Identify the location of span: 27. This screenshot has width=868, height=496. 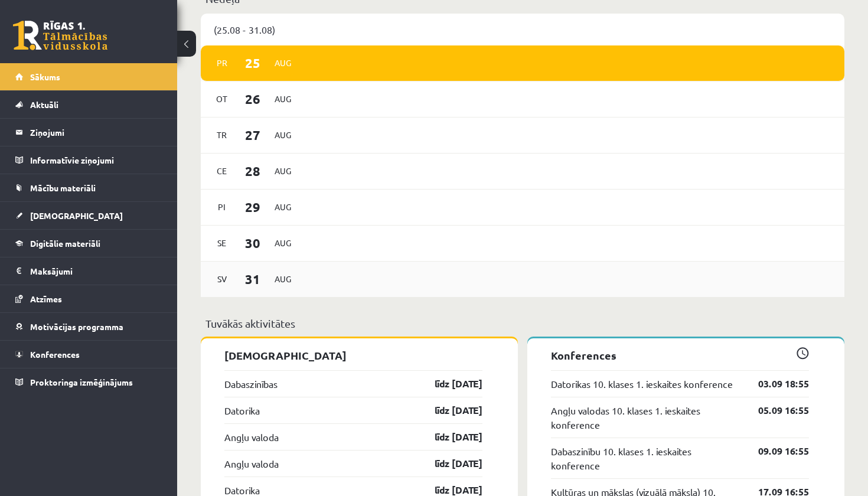
(252, 135).